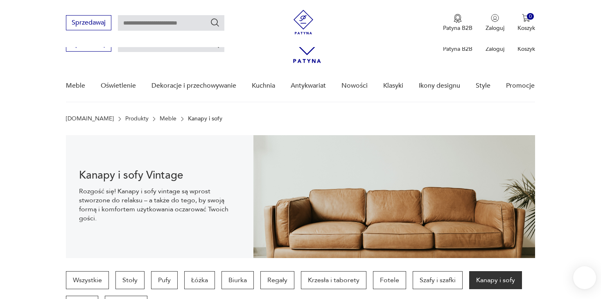 The image size is (601, 299). I want to click on a: Stoły, so click(130, 280).